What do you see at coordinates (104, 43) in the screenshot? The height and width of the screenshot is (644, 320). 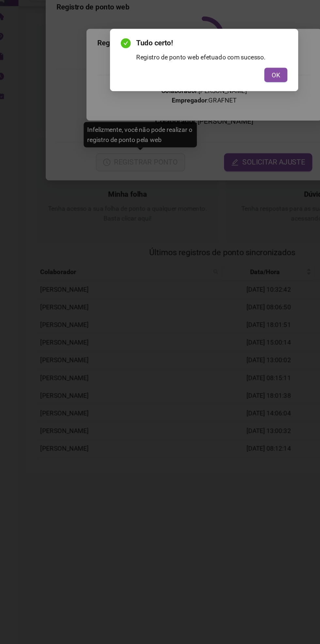 I see `span: check-circle` at bounding box center [104, 43].